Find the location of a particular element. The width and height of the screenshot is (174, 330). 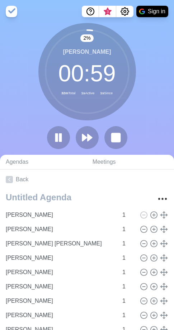

button: Sign in is located at coordinates (152, 11).